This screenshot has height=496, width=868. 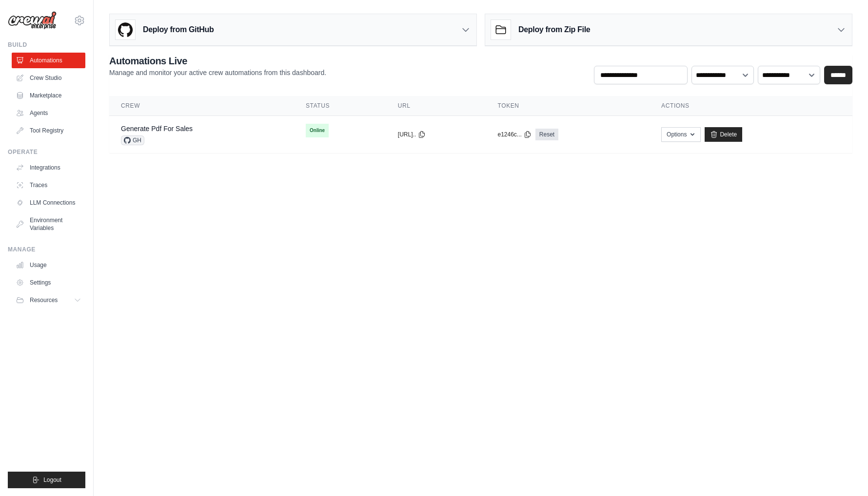 What do you see at coordinates (52, 480) in the screenshot?
I see `span: Logout` at bounding box center [52, 480].